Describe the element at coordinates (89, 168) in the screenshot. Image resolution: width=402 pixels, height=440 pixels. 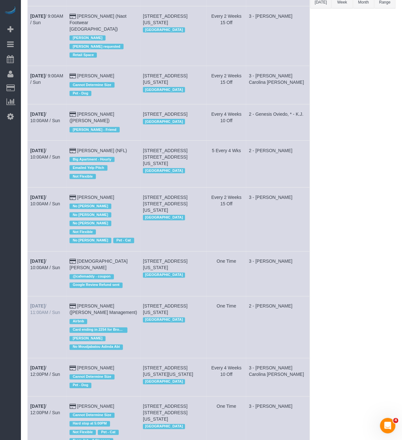
I see `span: Emailed Yelp Pitch` at that location.